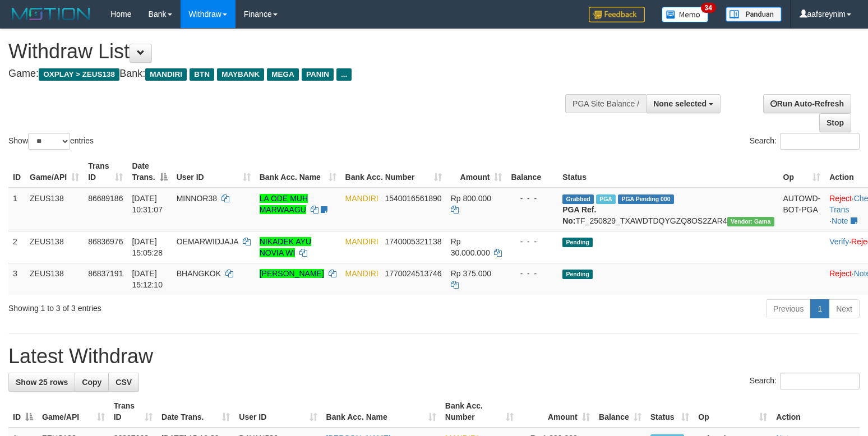 This screenshot has height=436, width=868. What do you see at coordinates (679, 104) in the screenshot?
I see `span: None selected` at bounding box center [679, 104].